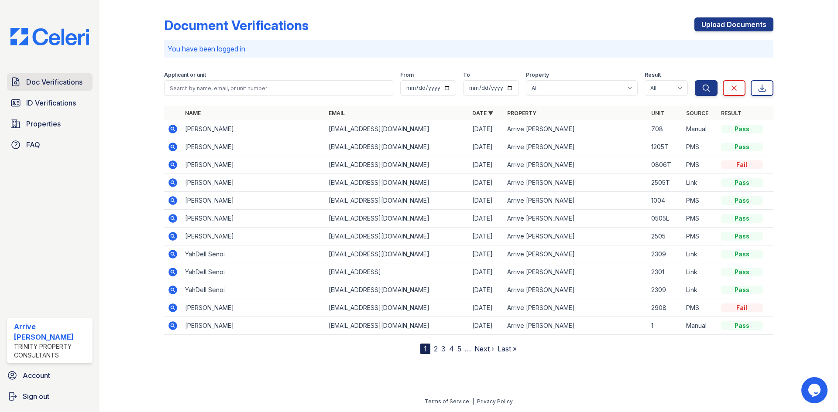 The image size is (838, 412). I want to click on a: Result, so click(731, 113).